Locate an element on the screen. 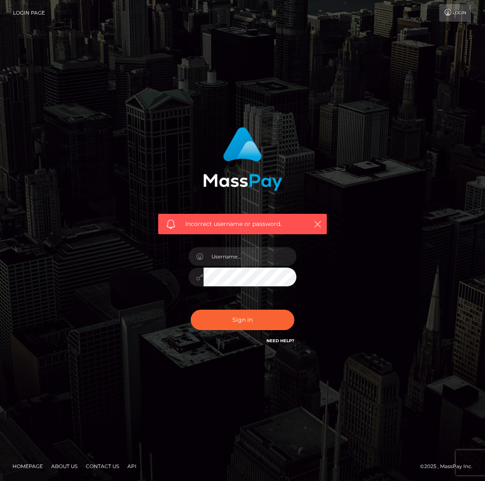 The width and height of the screenshot is (485, 481). a: Contact Us is located at coordinates (102, 466).